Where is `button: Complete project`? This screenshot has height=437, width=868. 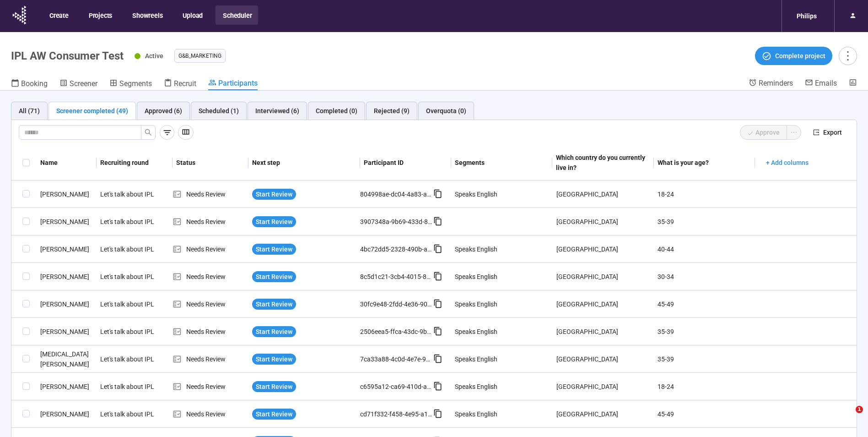
button: Complete project is located at coordinates (794, 56).